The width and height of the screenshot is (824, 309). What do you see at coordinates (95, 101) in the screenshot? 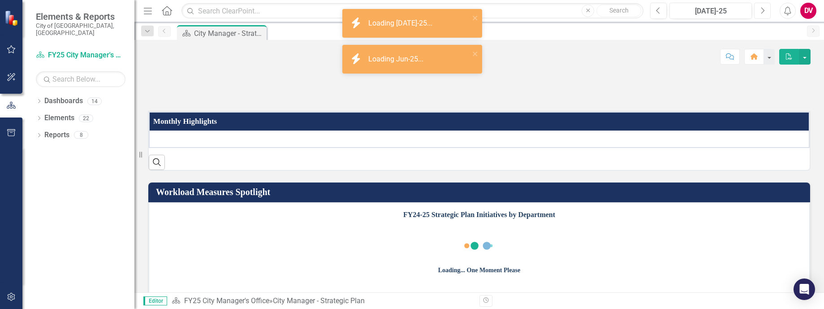
I see `div: 14` at bounding box center [95, 101].